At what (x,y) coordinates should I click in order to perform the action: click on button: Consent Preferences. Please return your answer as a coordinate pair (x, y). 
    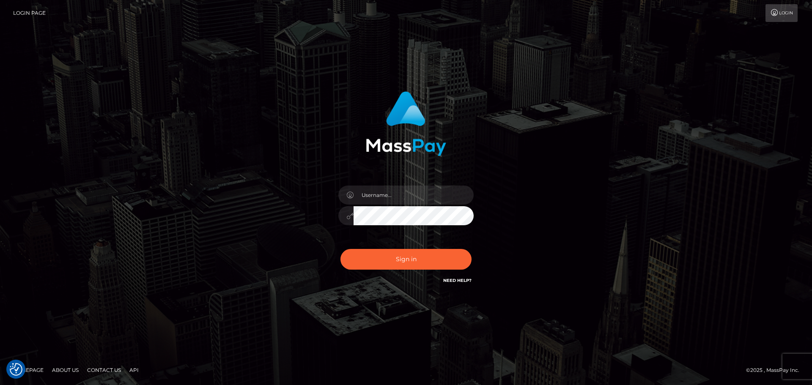
    Looking at the image, I should click on (16, 370).